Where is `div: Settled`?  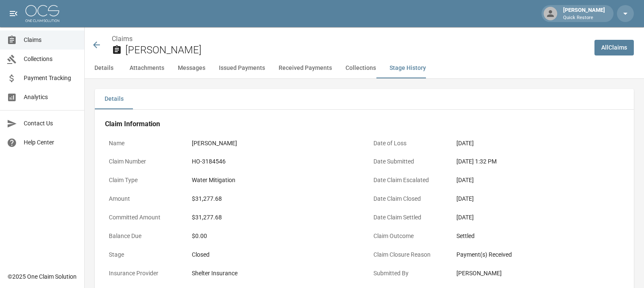
div: Settled is located at coordinates (538, 236).